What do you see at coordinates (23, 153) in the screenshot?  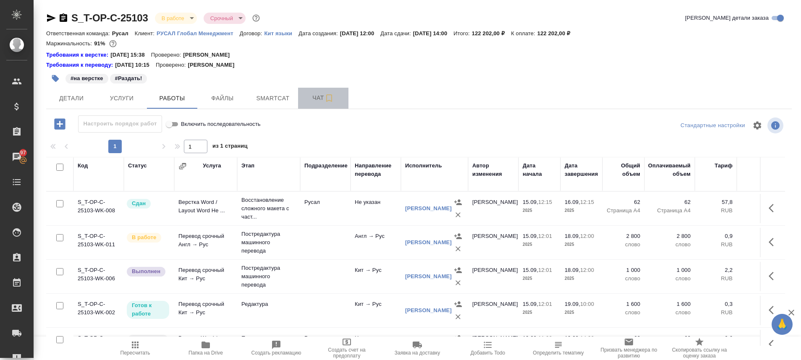 I see `span: 97` at bounding box center [23, 153].